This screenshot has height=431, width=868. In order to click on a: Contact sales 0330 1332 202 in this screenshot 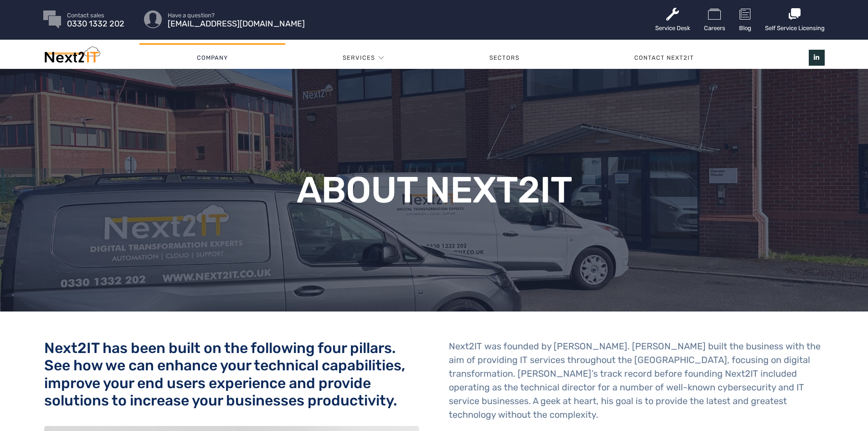, I will do `click(96, 20)`.